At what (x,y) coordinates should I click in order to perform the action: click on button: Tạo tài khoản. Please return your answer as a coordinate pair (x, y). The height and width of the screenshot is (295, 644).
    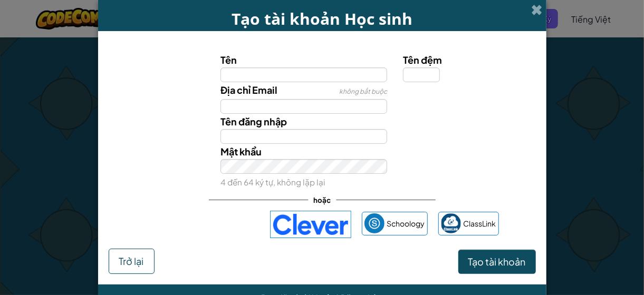
    Looking at the image, I should click on (497, 262).